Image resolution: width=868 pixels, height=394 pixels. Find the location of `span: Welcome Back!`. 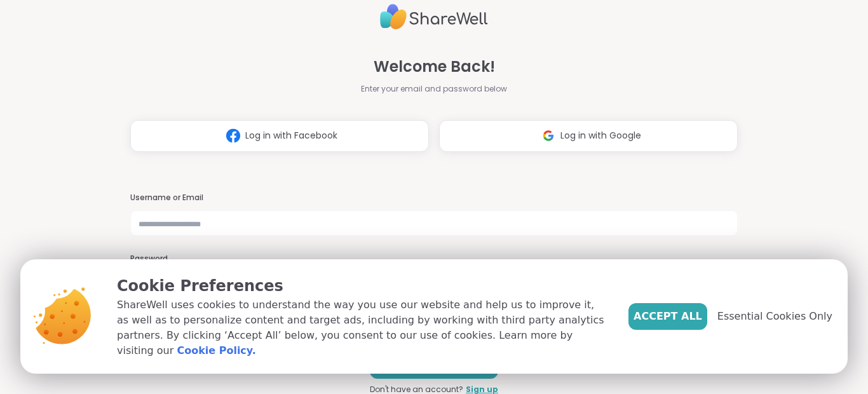

span: Welcome Back! is located at coordinates (434, 66).